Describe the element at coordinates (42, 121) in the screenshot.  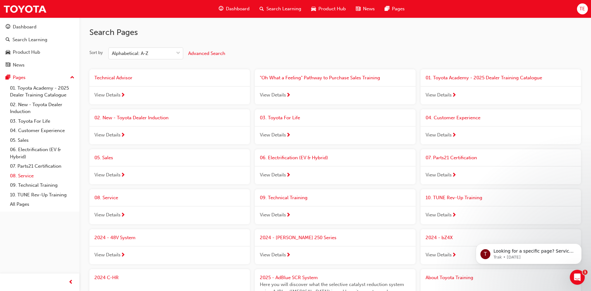
I see `a: 03. Toyota For Life` at that location.